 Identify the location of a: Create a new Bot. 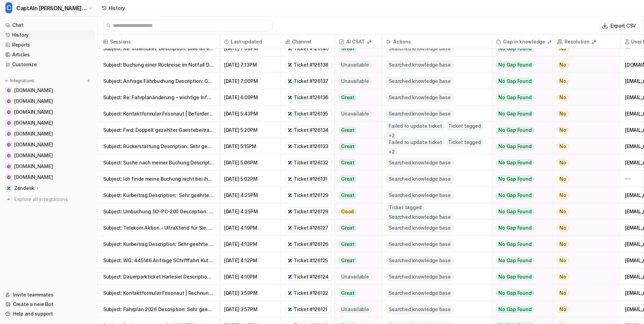
(49, 305).